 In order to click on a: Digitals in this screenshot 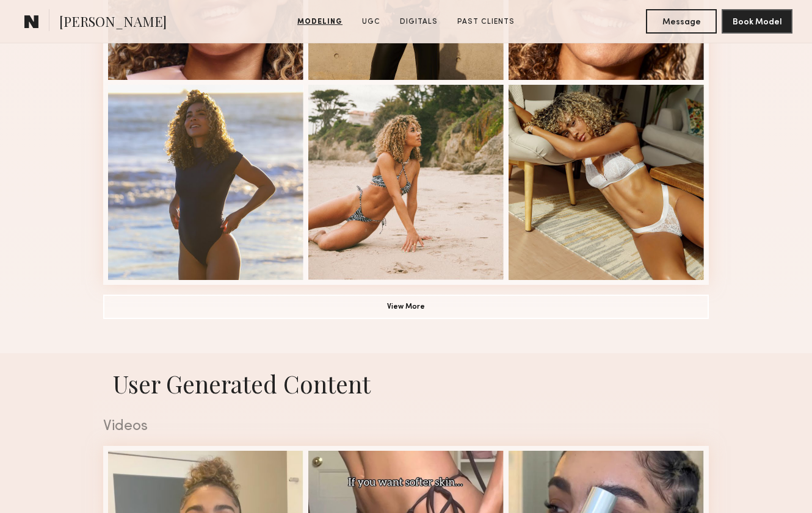, I will do `click(419, 22)`.